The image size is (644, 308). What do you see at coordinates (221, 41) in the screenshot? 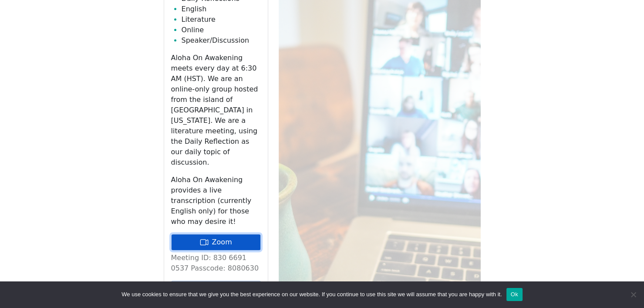
I see `li: Speaker/Discussion` at bounding box center [221, 41].